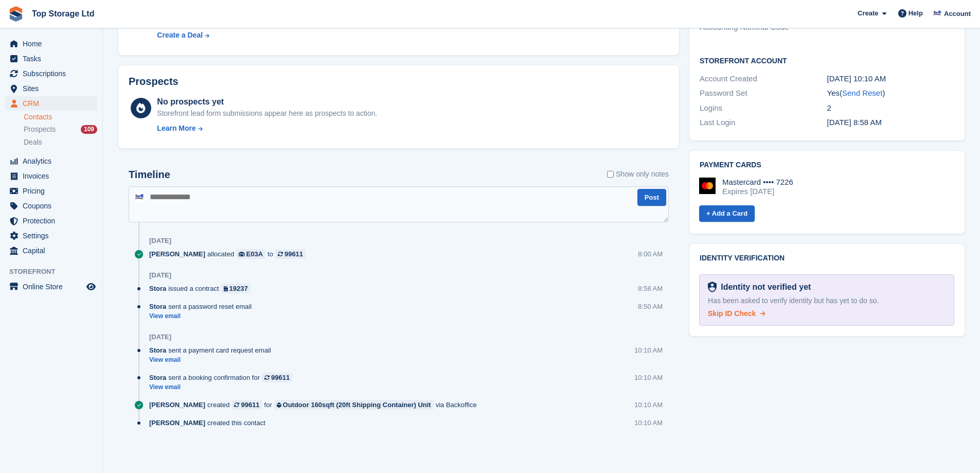 The image size is (980, 473). What do you see at coordinates (55, 272) in the screenshot?
I see `span: Storefront` at bounding box center [55, 272].